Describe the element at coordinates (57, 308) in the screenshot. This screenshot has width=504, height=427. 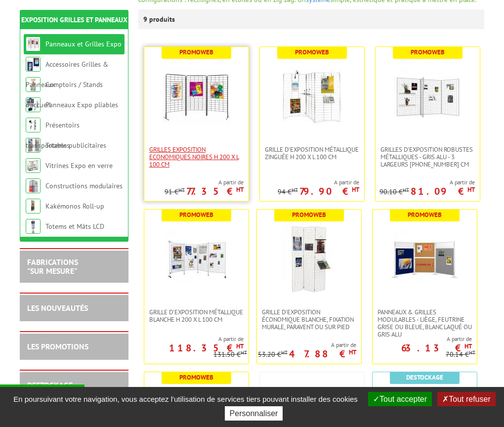
I see `a: LES NOUVEAUTÉS` at that location.